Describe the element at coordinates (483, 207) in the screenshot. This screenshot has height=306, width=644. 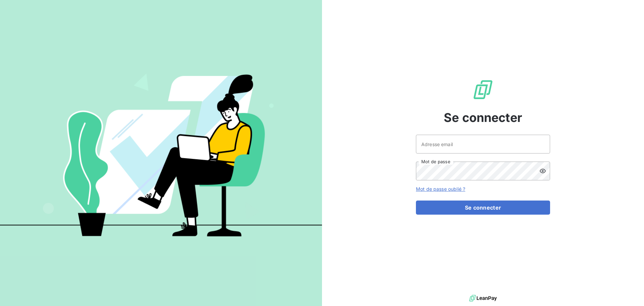
I see `button: Se connecter` at that location.